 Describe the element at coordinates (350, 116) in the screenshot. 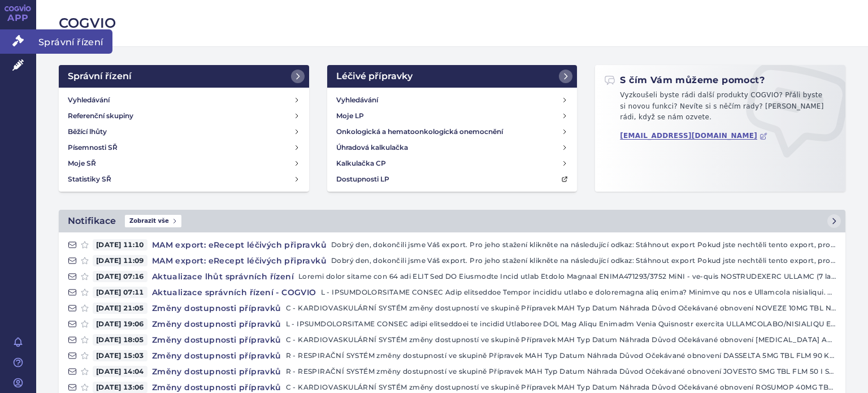

I see `h4: Moje LP` at that location.